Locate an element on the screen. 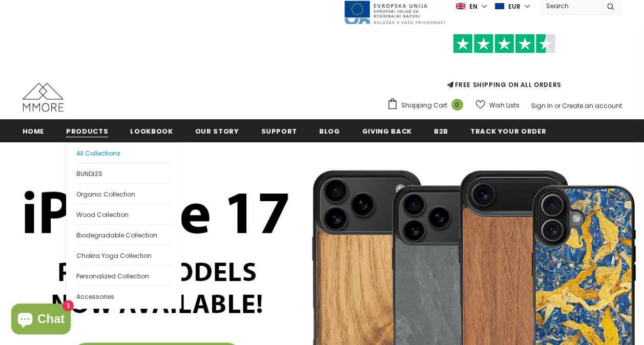 Image resolution: width=644 pixels, height=345 pixels. span: Blog is located at coordinates (330, 131).